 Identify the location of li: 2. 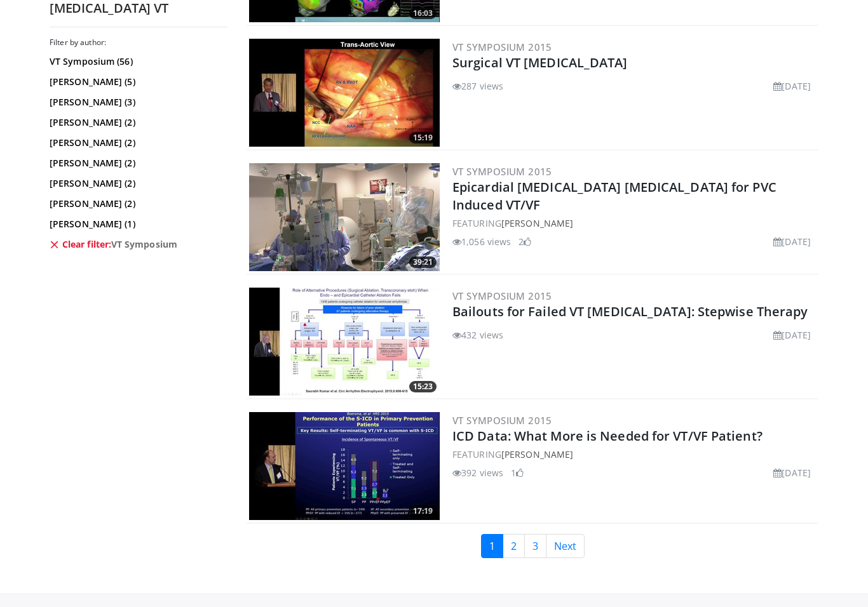
(525, 241).